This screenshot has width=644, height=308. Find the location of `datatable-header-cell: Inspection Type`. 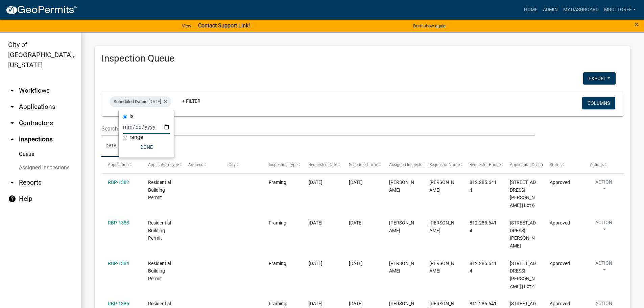

datatable-header-cell: Inspection Type is located at coordinates (282, 165).